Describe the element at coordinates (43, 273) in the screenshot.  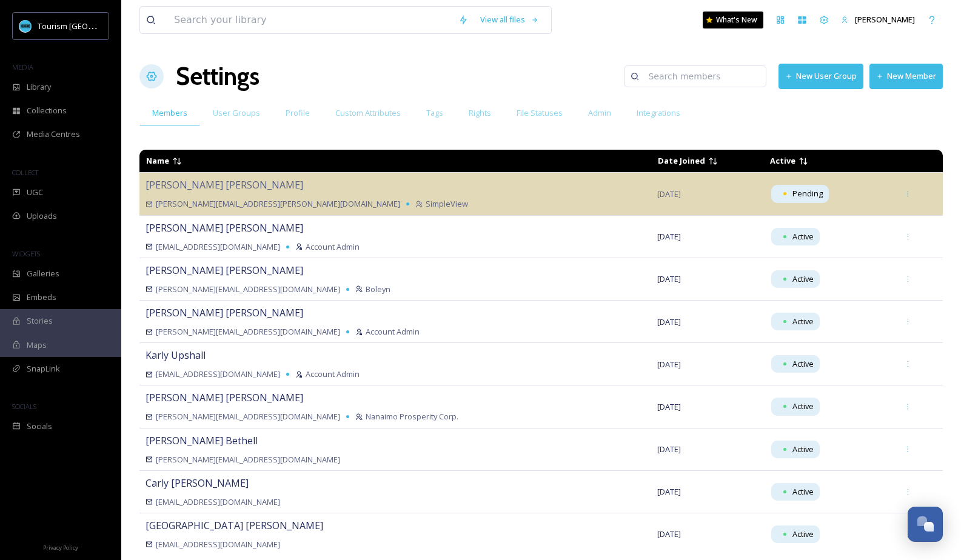
I see `span: Galleries` at that location.